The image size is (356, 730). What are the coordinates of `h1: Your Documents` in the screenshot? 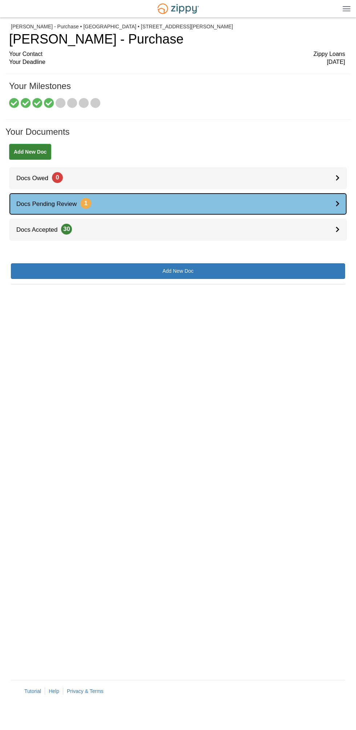 It's located at (178, 135).